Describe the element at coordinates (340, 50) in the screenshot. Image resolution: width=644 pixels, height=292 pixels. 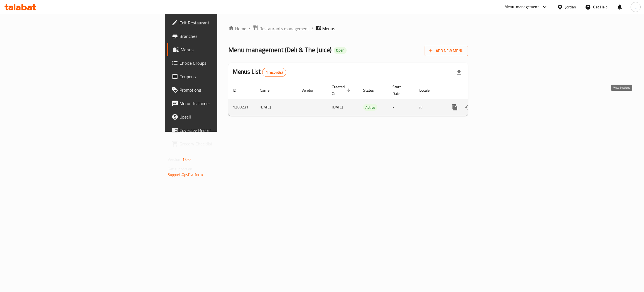
I see `span: Open` at that location.